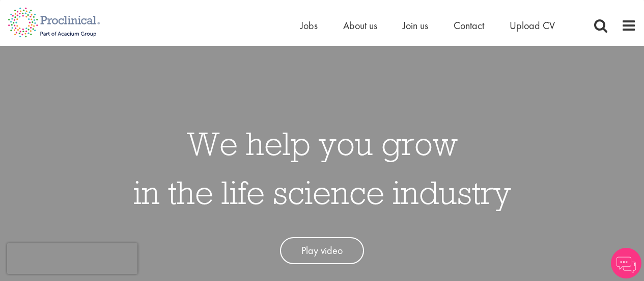 The image size is (644, 281). I want to click on span: Upload CV, so click(532, 26).